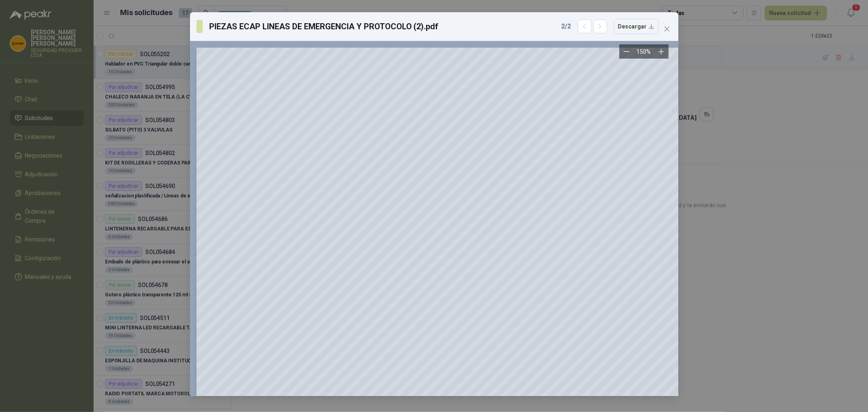 Image resolution: width=868 pixels, height=412 pixels. Describe the element at coordinates (661, 51) in the screenshot. I see `button: Zoom in` at that location.